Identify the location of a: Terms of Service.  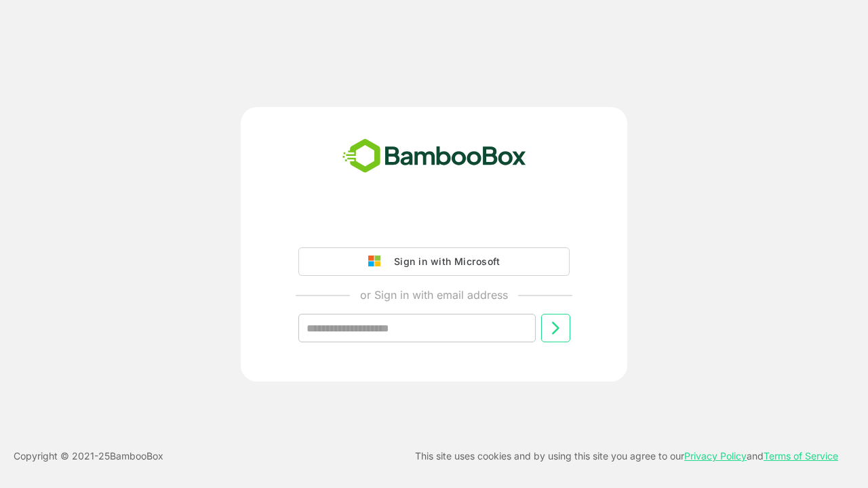
(800, 456).